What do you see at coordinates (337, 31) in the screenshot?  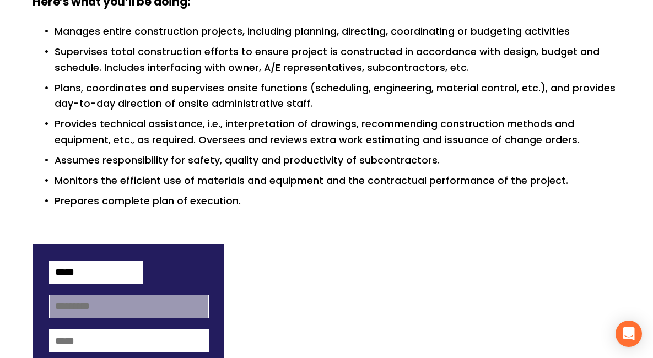 I see `p: Manages entire construction projects, including planning, directing, coordinating or budgeting ac...` at bounding box center [337, 31].